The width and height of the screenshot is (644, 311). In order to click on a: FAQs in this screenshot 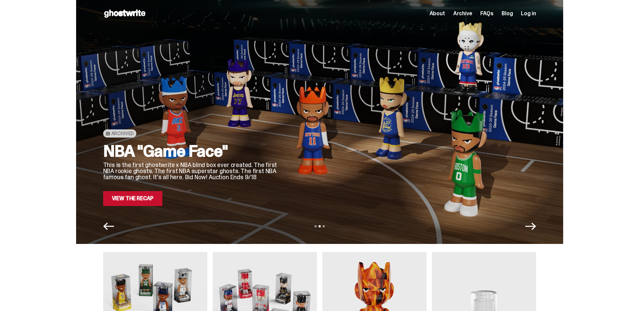, I will do `click(487, 13)`.